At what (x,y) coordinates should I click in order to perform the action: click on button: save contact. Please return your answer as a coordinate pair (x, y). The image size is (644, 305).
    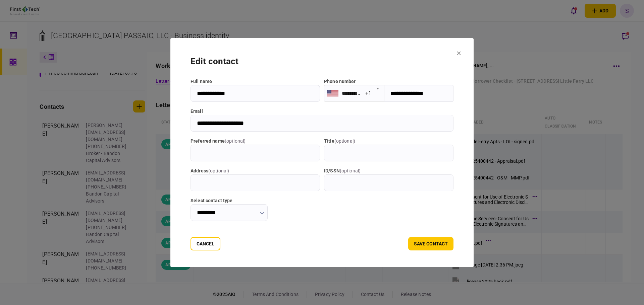
    Looking at the image, I should click on (431, 244).